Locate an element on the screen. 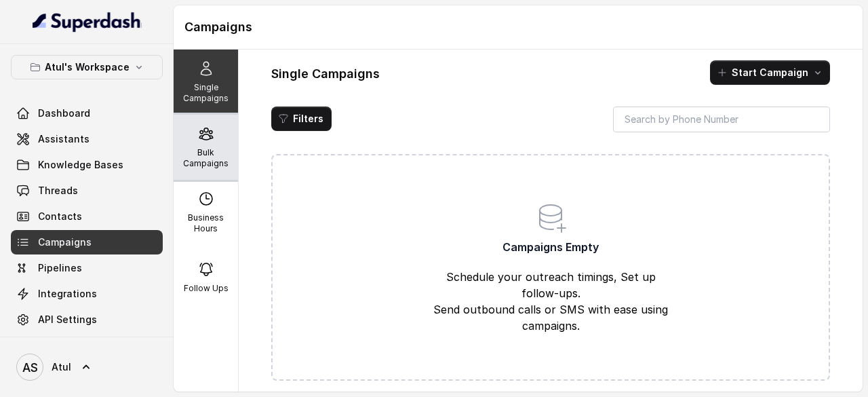 The width and height of the screenshot is (868, 397). a: API Settings is located at coordinates (87, 320).